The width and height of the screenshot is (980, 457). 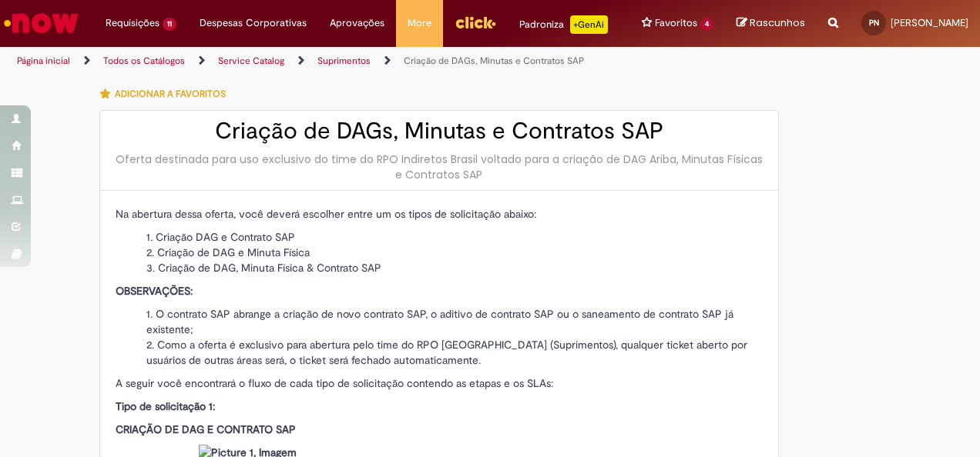 What do you see at coordinates (494, 61) in the screenshot?
I see `a: Criação de DAGs, Minutas e Contratos SAP` at bounding box center [494, 61].